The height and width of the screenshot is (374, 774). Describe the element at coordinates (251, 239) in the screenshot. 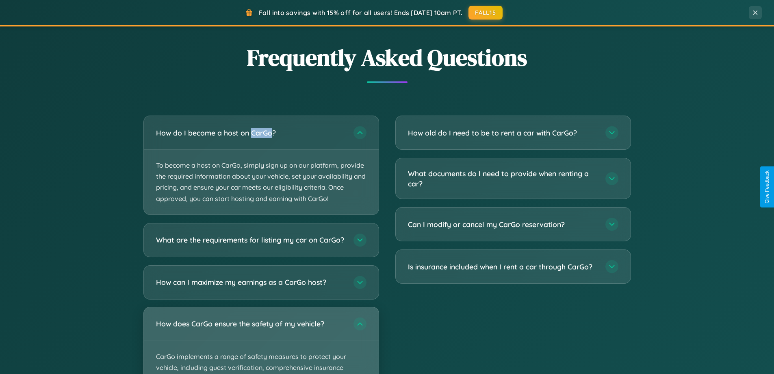

I see `h3: What are the requirements for listing my car on CarGo?` at that location.